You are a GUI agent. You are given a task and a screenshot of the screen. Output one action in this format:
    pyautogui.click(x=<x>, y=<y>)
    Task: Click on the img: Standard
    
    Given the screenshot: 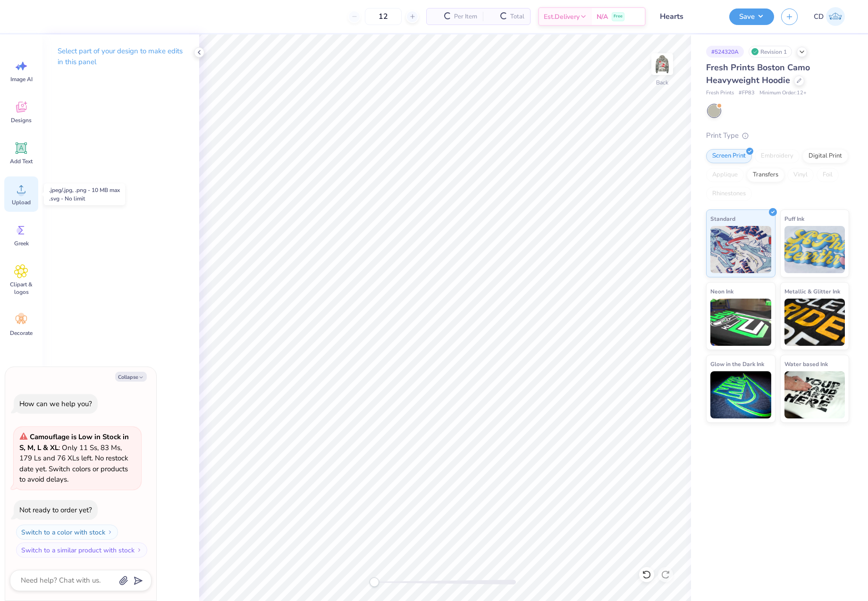 What is the action you would take?
    pyautogui.click(x=740, y=249)
    